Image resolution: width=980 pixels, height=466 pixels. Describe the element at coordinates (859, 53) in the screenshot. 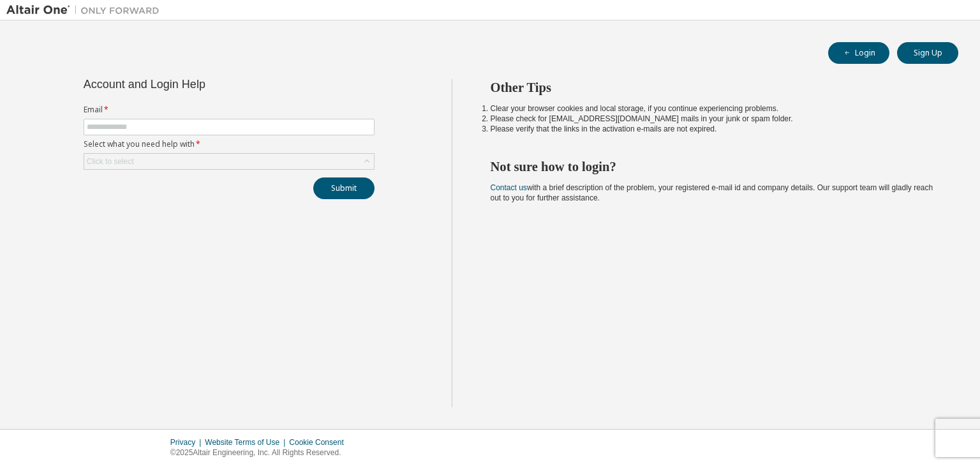

I see `button: Login` at that location.